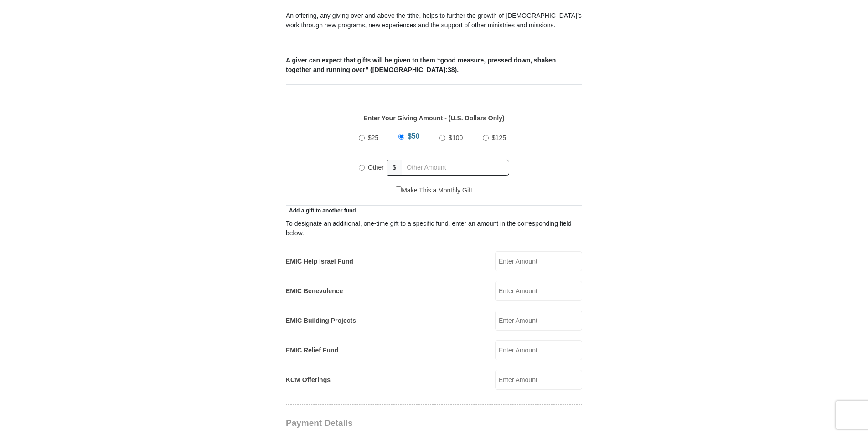 Image resolution: width=868 pixels, height=435 pixels. I want to click on h3: Payment Details, so click(402, 423).